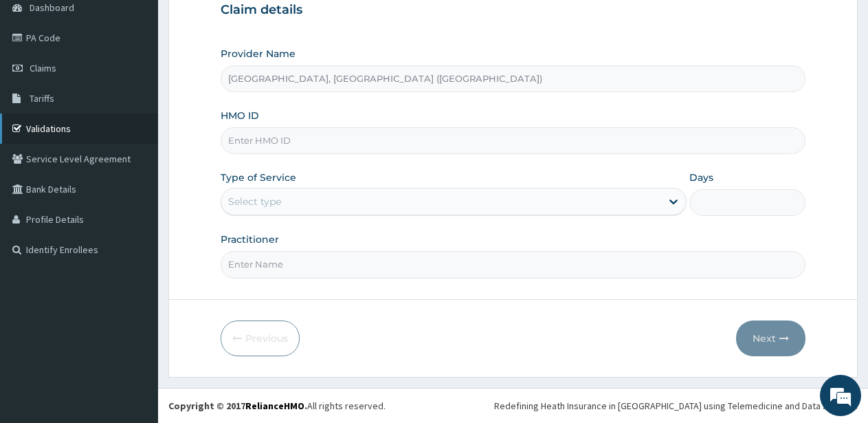  Describe the element at coordinates (513, 10) in the screenshot. I see `h3: Claim details` at that location.